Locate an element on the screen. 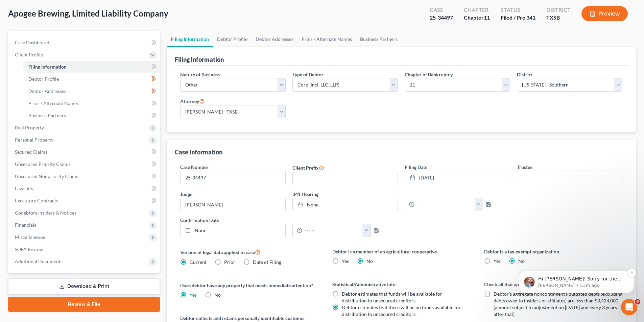 Image resolution: width=644 pixels, height=322 pixels. label: Check all that apply: is located at coordinates (553, 284).